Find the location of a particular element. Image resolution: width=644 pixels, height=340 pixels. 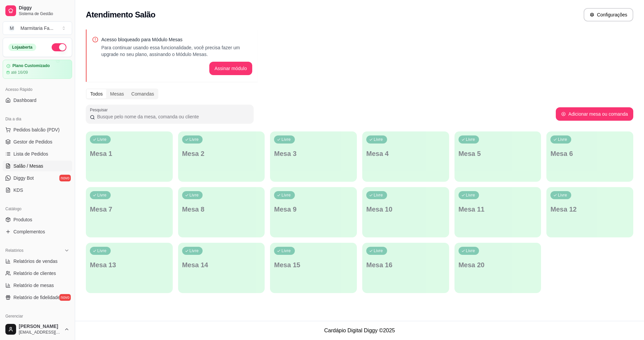

p: Mesa 12 is located at coordinates (589, 209).